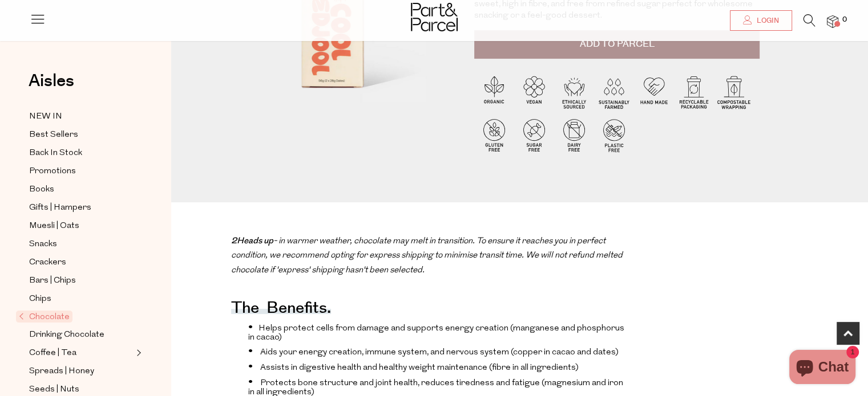 The image size is (868, 396). Describe the element at coordinates (81, 153) in the screenshot. I see `a: Back In Stock` at that location.